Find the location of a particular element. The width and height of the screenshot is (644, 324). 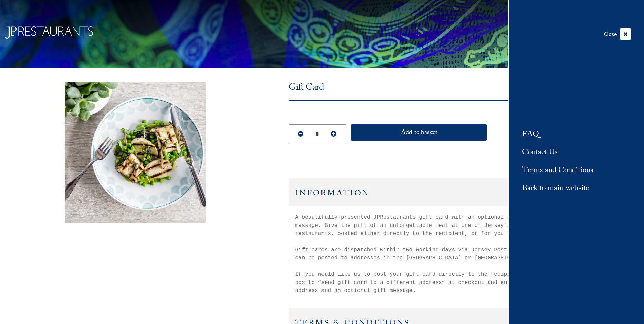

div: A beautifully-presented JPRestaurants gift card with an optional handwritten gift message. Give t... is located at coordinates (434, 251).